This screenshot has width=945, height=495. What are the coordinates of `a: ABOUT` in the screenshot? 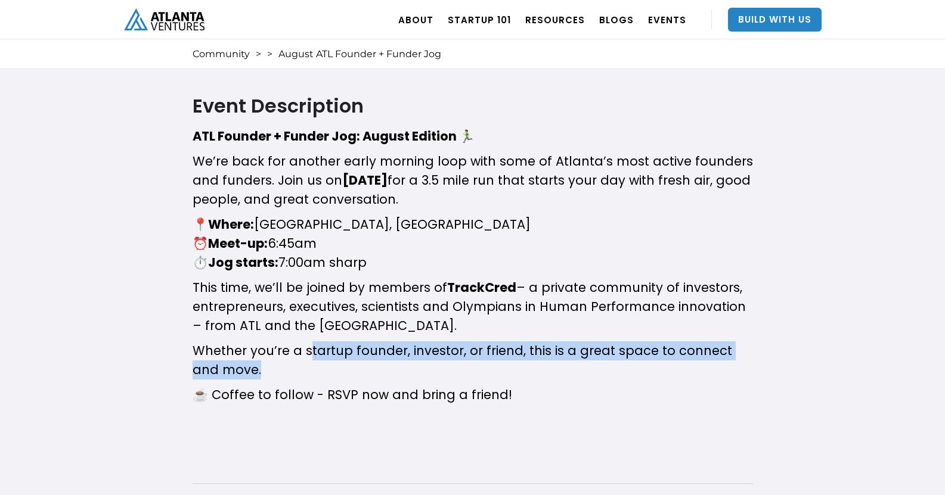 It's located at (416, 20).